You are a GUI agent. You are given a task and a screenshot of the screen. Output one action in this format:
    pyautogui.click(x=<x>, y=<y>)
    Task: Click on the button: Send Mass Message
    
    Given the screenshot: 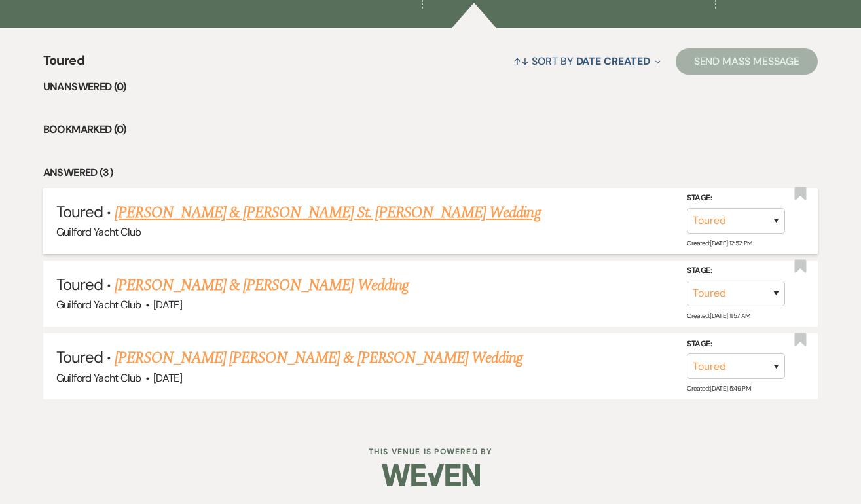 What is the action you would take?
    pyautogui.click(x=747, y=62)
    